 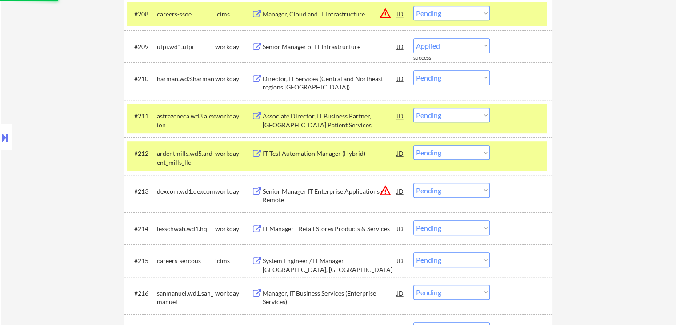 I want to click on div: #214, so click(x=142, y=229).